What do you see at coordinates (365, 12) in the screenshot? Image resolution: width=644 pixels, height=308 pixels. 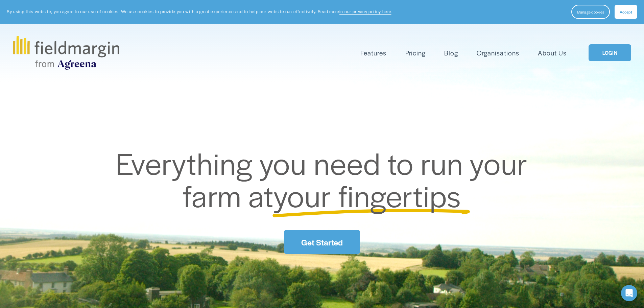 I see `a: in our privacy policy here` at bounding box center [365, 12].